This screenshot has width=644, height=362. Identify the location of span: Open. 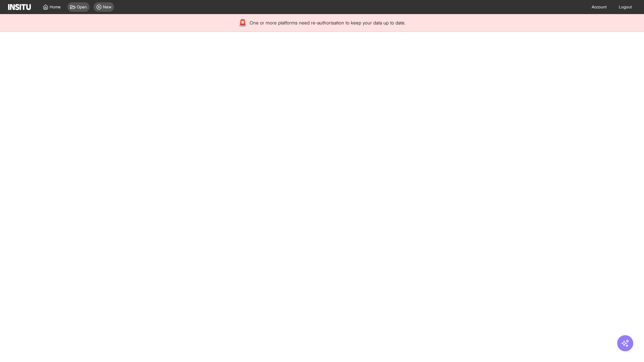
(82, 7).